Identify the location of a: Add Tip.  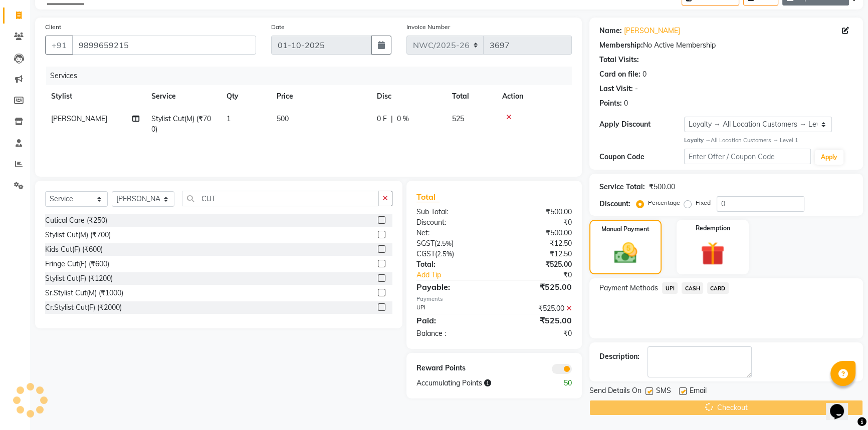
(459, 275).